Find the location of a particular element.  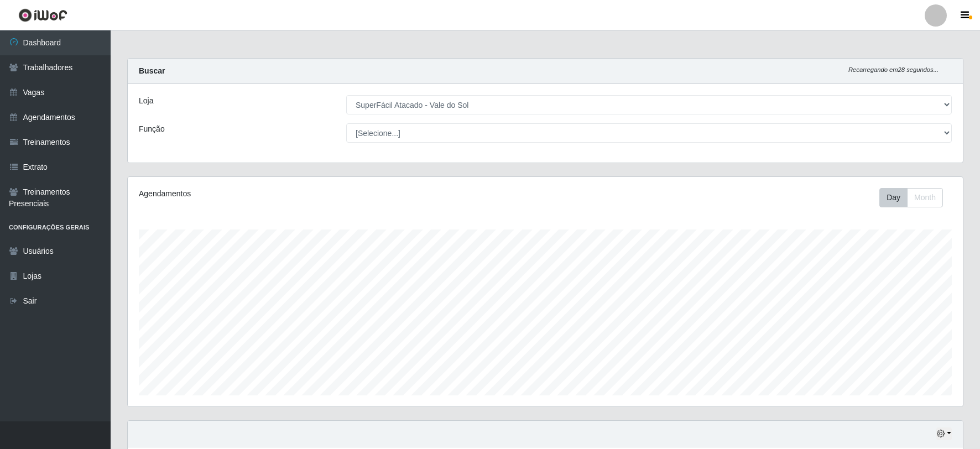

label: Loja is located at coordinates (146, 100).